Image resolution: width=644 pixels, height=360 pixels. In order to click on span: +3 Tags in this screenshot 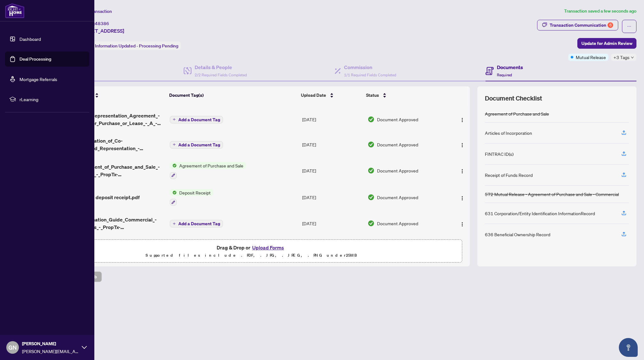, I will do `click(621, 57)`.